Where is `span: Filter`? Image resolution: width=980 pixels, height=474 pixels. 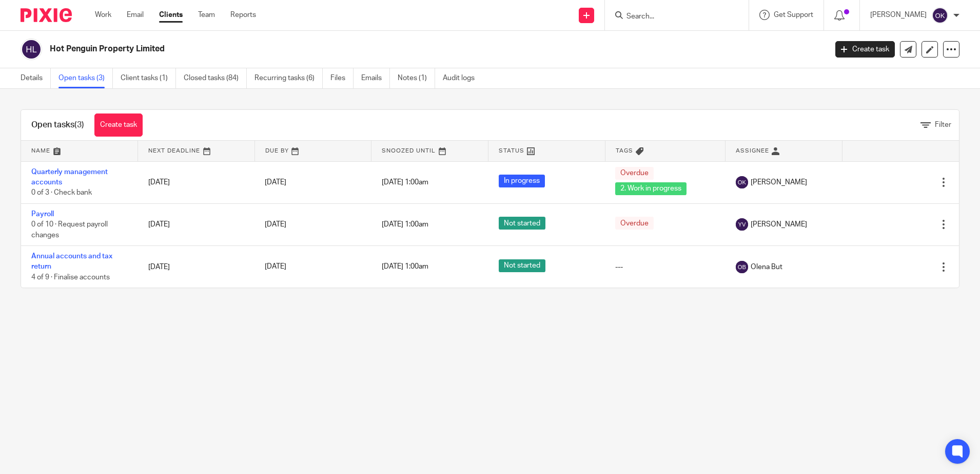
span: Filter is located at coordinates (944, 125).